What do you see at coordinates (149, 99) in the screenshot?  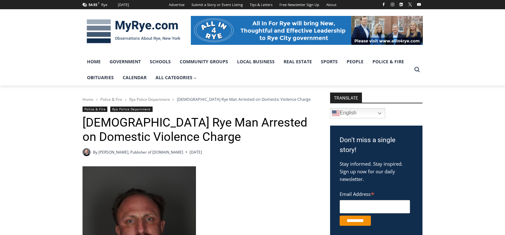 I see `span: Rye Police Department` at bounding box center [149, 99].